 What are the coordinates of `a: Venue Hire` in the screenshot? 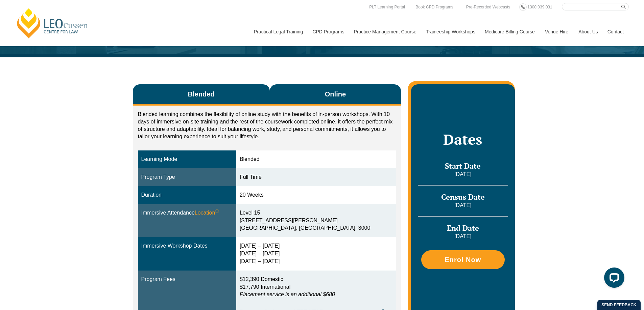 It's located at (556, 32).